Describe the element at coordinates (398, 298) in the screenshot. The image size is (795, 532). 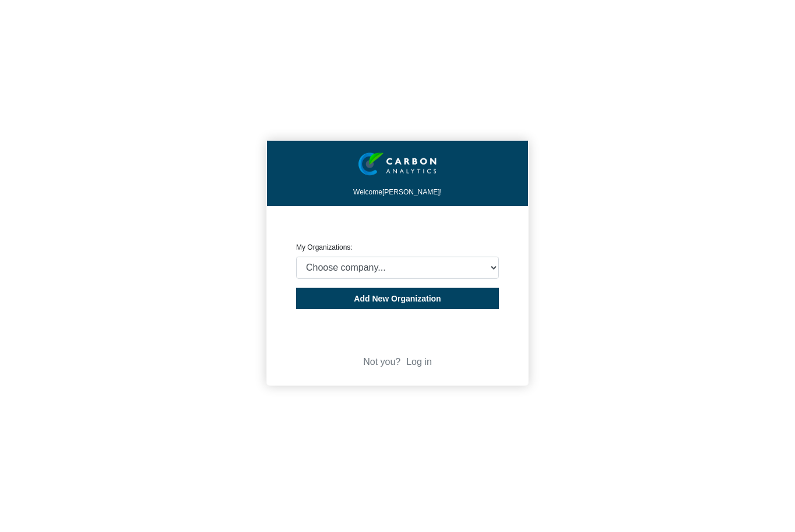
I see `button: Add New Organization` at that location.